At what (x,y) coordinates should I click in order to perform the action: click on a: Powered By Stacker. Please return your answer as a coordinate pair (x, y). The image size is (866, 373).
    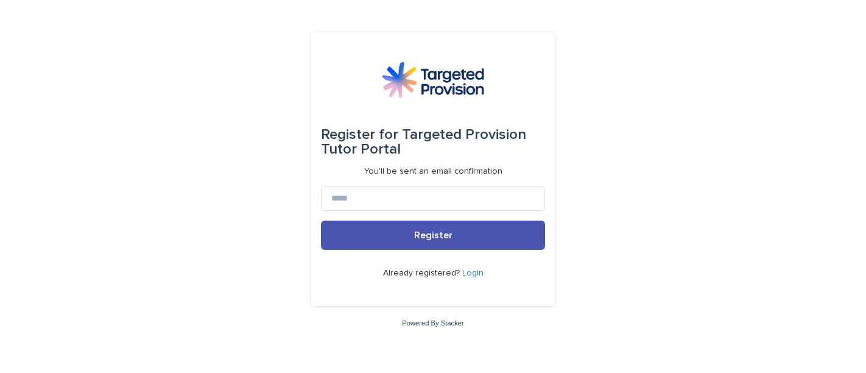
    Looking at the image, I should click on (432, 323).